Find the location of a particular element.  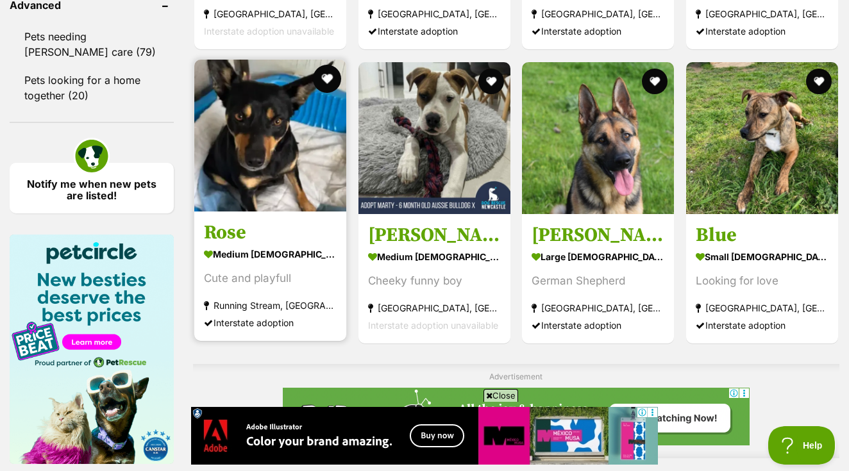

a: Pets looking for a home together (20) is located at coordinates (92, 88).